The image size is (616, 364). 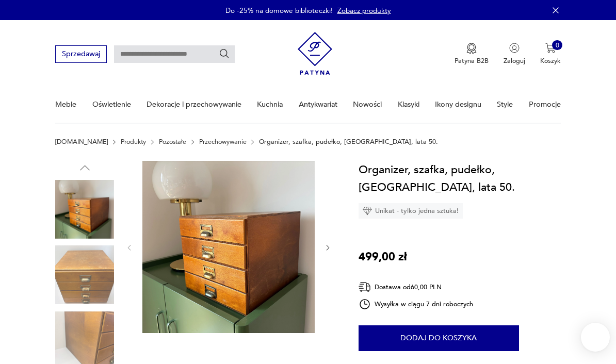 What do you see at coordinates (279, 11) in the screenshot?
I see `p: Do -25% na domowe biblioteczki!` at bounding box center [279, 11].